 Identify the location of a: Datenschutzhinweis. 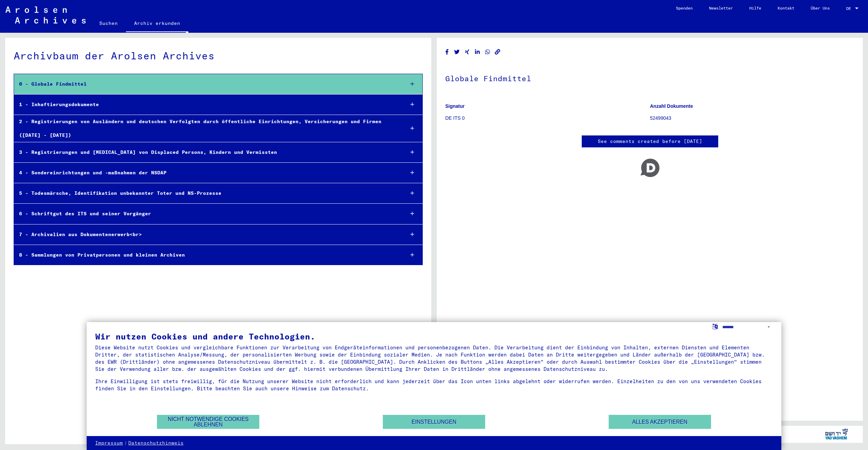
(156, 443).